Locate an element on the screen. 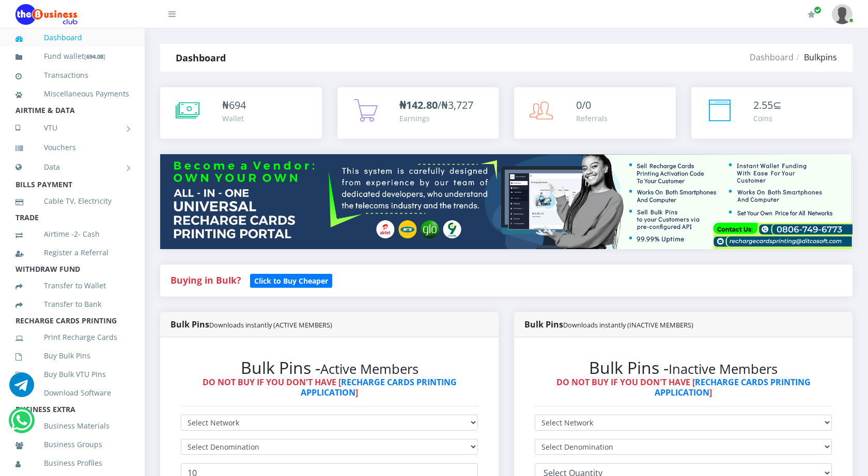 This screenshot has height=476, width=868. b: 694.08 is located at coordinates (95, 56).